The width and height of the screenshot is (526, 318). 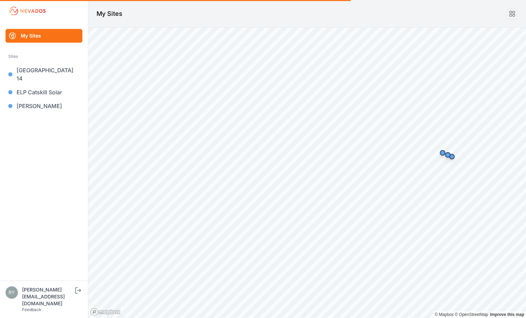 I want to click on a: Feedback, so click(x=32, y=310).